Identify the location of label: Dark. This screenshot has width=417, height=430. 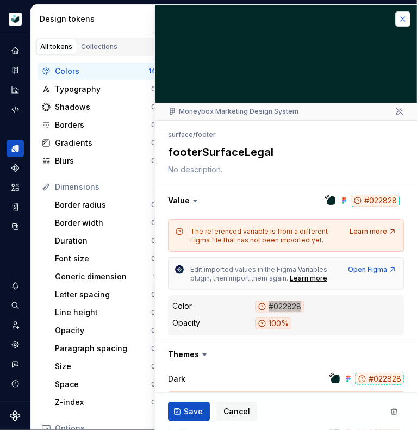
(177, 379).